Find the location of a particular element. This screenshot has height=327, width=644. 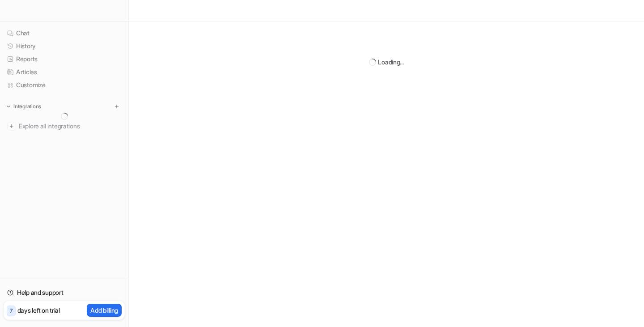

p: Add billing is located at coordinates (104, 310).